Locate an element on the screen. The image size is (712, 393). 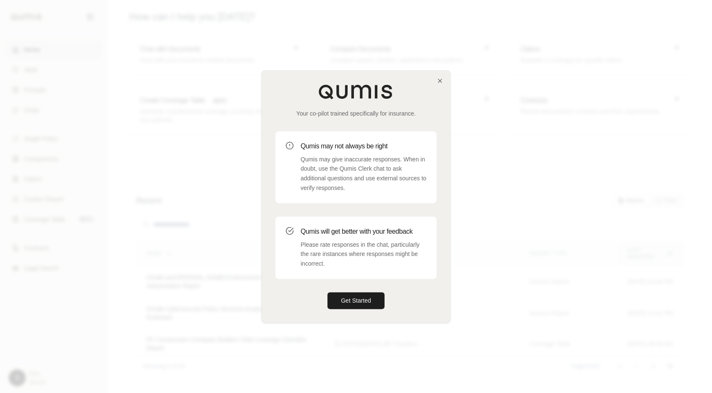
img: Qumis Logo is located at coordinates (356, 92).